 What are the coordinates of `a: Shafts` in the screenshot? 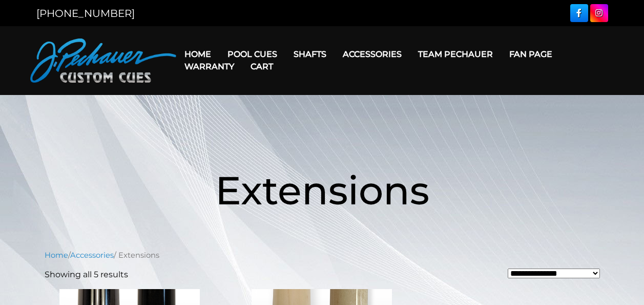 It's located at (310, 54).